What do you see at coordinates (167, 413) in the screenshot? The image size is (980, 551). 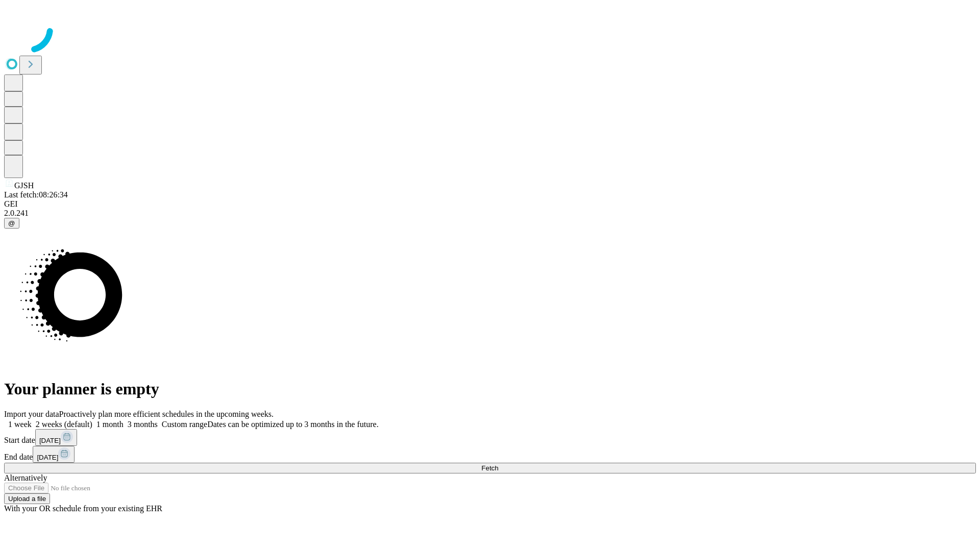 I see `span: Proactively plan more efficient schedules in the upcoming weeks.` at bounding box center [167, 413].